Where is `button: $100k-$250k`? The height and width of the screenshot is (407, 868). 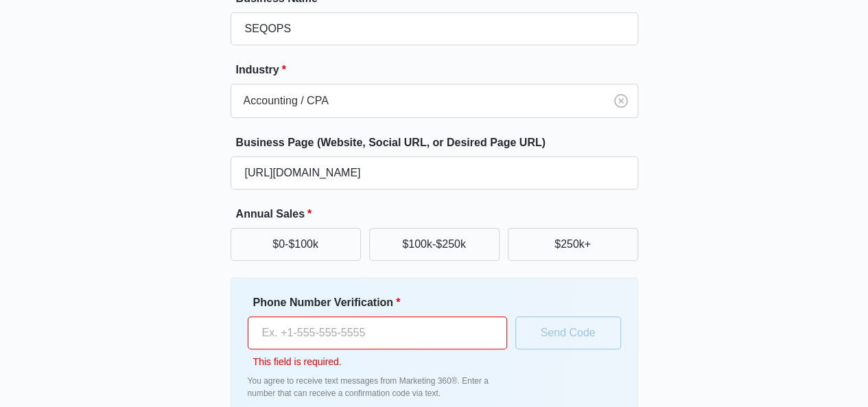 button: $100k-$250k is located at coordinates (434, 245).